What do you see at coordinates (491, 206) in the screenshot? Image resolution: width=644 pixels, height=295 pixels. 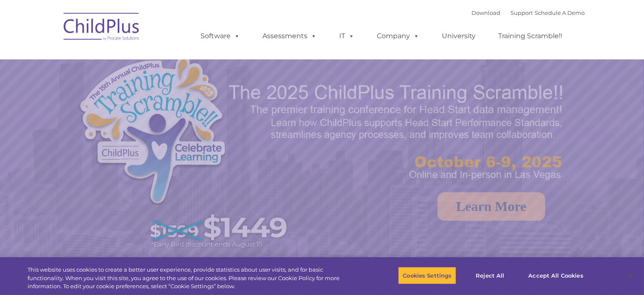 I see `a: Learn More` at bounding box center [491, 206].